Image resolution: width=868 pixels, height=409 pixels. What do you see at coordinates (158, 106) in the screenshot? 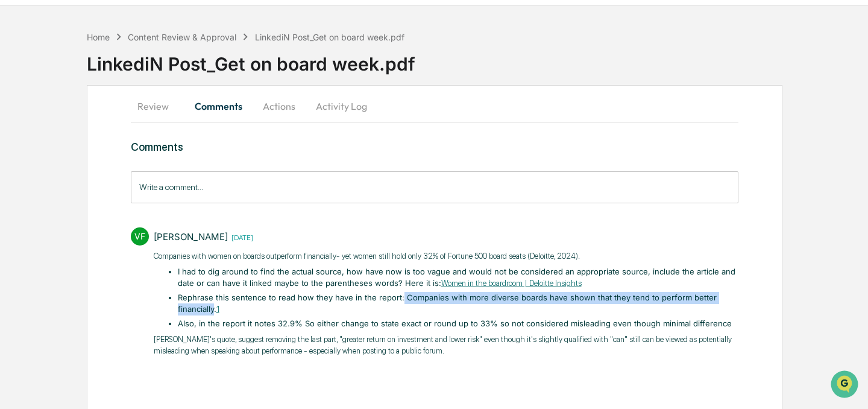
I see `button: Review` at bounding box center [158, 106].